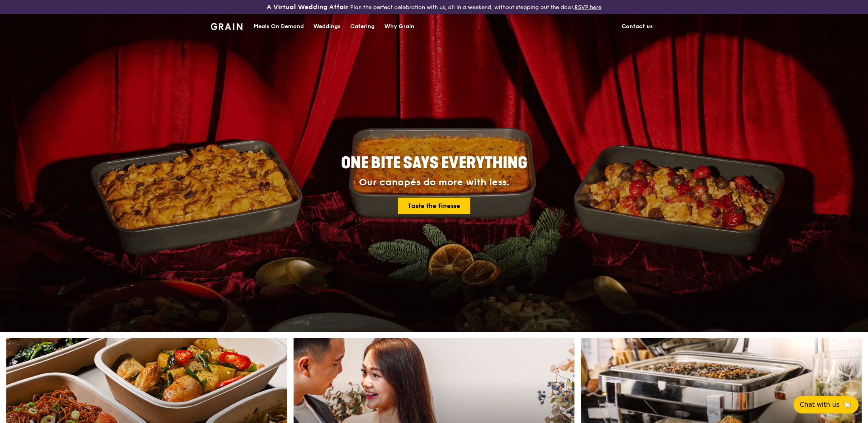  What do you see at coordinates (434, 183) in the screenshot?
I see `div: Our canapés do more with less.` at bounding box center [434, 183].